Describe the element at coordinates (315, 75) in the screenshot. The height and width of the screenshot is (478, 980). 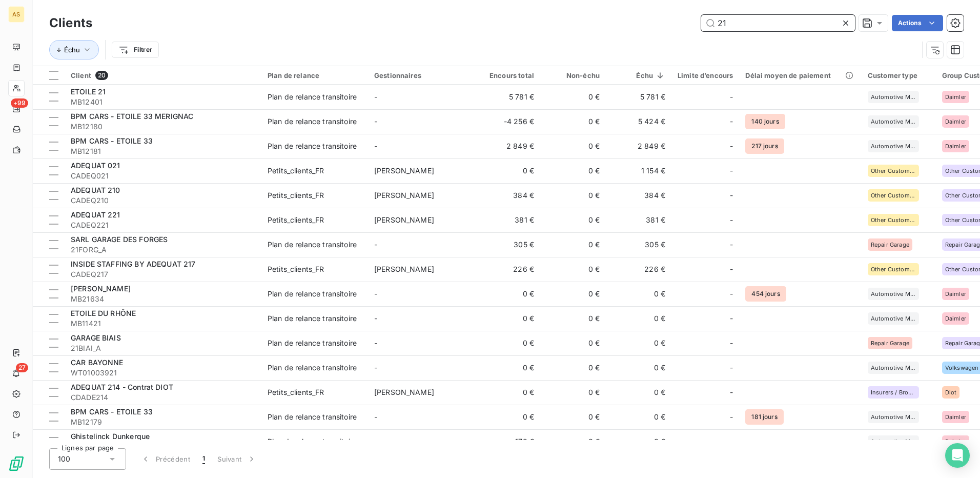
I see `div: Plan de relance` at that location.